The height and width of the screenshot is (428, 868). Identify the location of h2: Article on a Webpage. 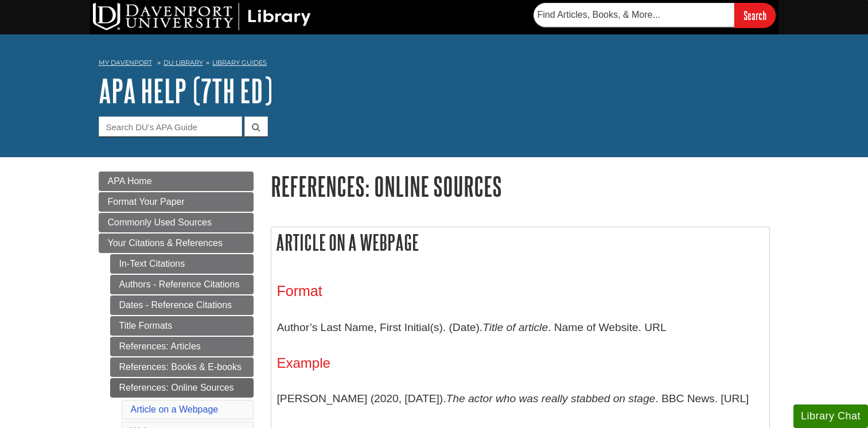
(520, 242).